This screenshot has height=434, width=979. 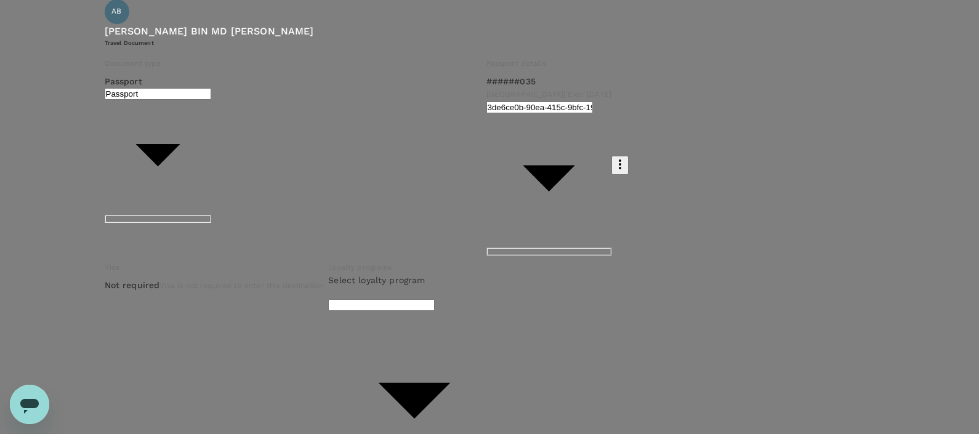 What do you see at coordinates (484, 42) in the screenshot?
I see `h6: Travel Document` at bounding box center [484, 42].